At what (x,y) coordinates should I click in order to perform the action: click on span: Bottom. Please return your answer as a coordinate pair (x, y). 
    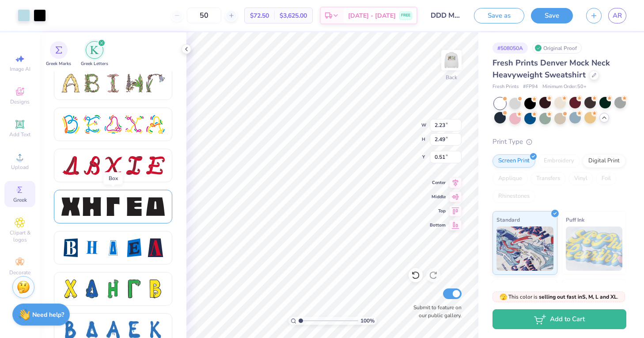
    Looking at the image, I should click on (437, 225).